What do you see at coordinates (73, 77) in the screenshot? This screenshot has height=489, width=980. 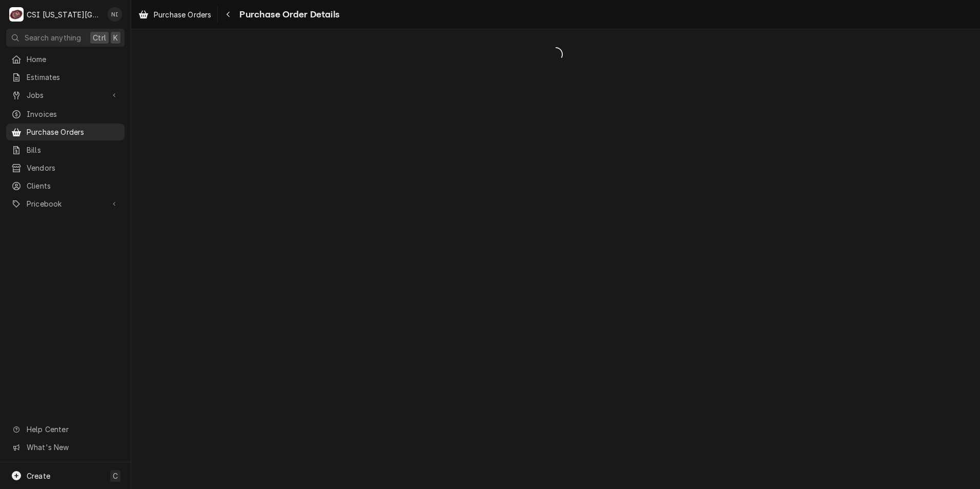 I see `span: Estimates` at bounding box center [73, 77].